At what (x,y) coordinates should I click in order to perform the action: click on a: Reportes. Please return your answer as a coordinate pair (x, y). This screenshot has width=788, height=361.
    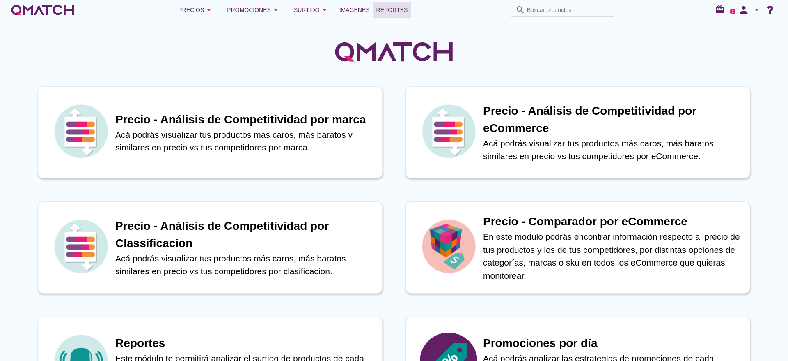
    Looking at the image, I should click on (392, 10).